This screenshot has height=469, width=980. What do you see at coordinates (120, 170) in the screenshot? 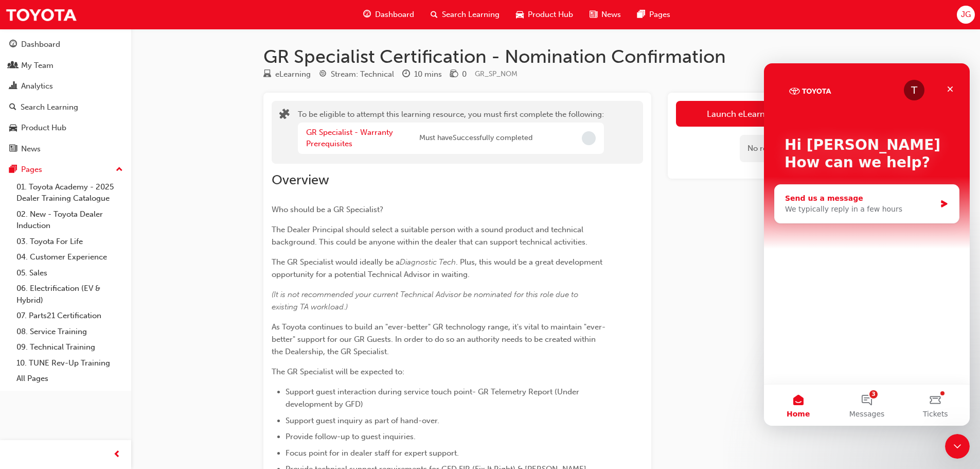
I see `span: up-icon` at bounding box center [120, 170].